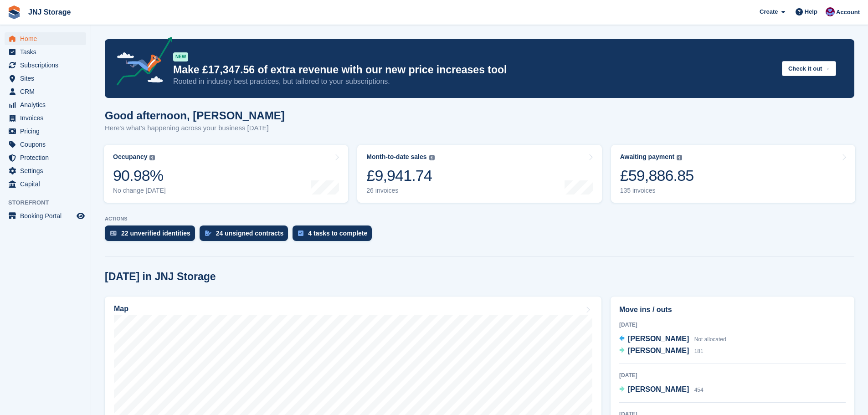 This screenshot has height=415, width=868. Describe the element at coordinates (830, 12) in the screenshot. I see `img: Jonathan Scrase` at that location.